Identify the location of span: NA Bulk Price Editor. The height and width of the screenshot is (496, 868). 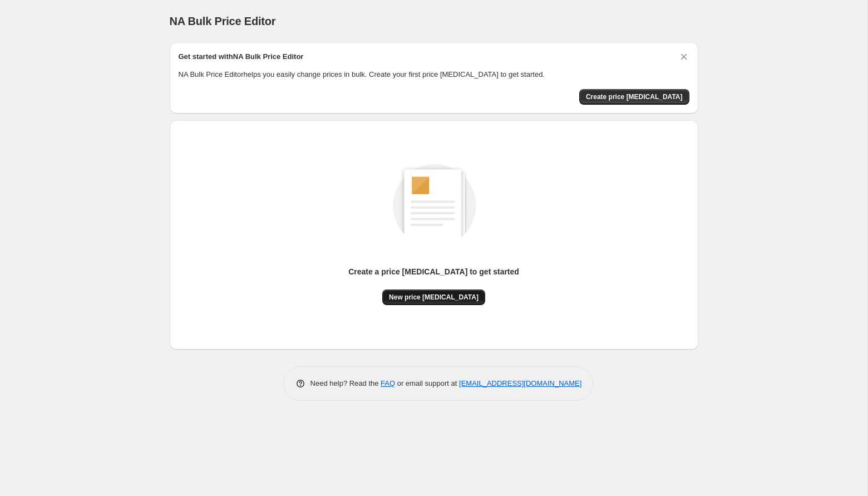
(222, 21).